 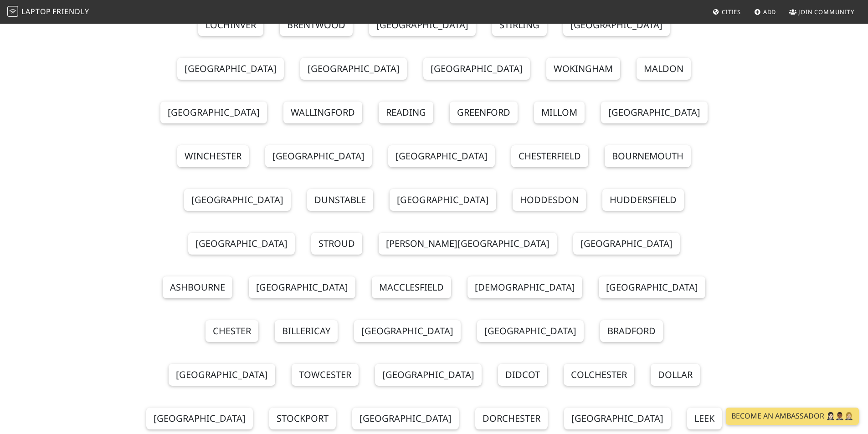 I want to click on a: Didcot, so click(x=523, y=375).